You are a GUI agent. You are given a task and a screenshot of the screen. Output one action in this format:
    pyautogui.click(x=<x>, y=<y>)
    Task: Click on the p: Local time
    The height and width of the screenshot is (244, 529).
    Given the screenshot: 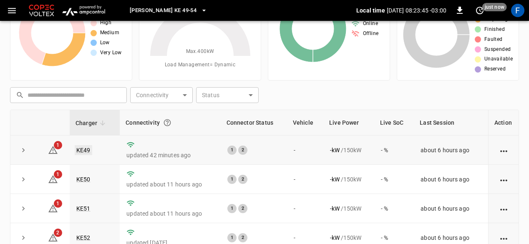 What is the action you would take?
    pyautogui.click(x=370, y=10)
    